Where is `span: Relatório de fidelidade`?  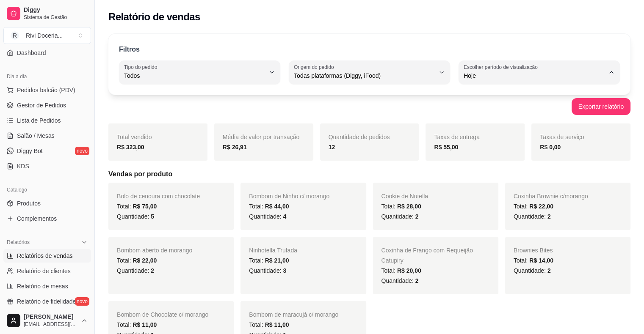 span: Relatório de fidelidade is located at coordinates (46, 302).